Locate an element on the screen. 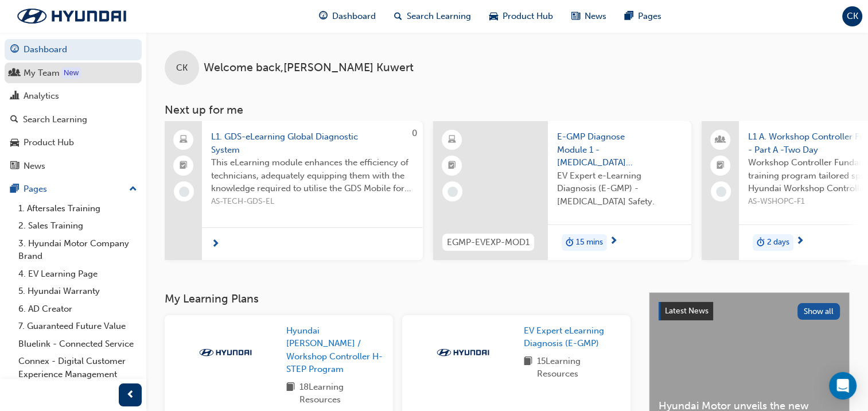 The image size is (868, 411). span: Dashboard is located at coordinates (354, 17).